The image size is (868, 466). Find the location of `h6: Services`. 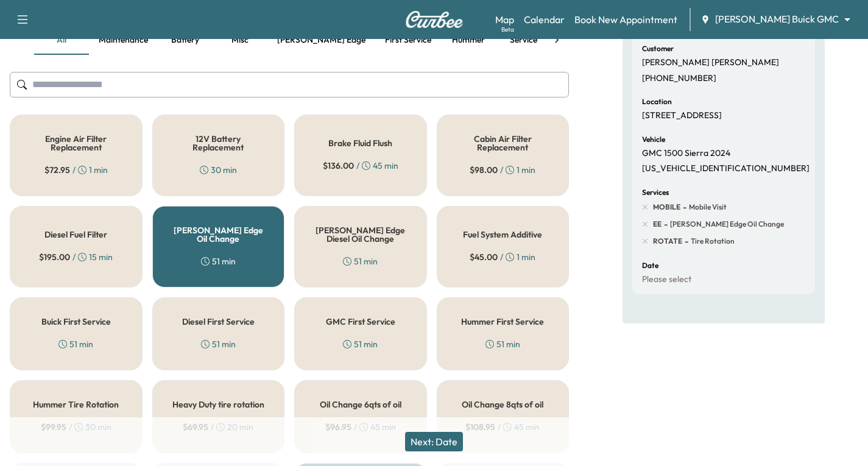

h6: Services is located at coordinates (655, 192).